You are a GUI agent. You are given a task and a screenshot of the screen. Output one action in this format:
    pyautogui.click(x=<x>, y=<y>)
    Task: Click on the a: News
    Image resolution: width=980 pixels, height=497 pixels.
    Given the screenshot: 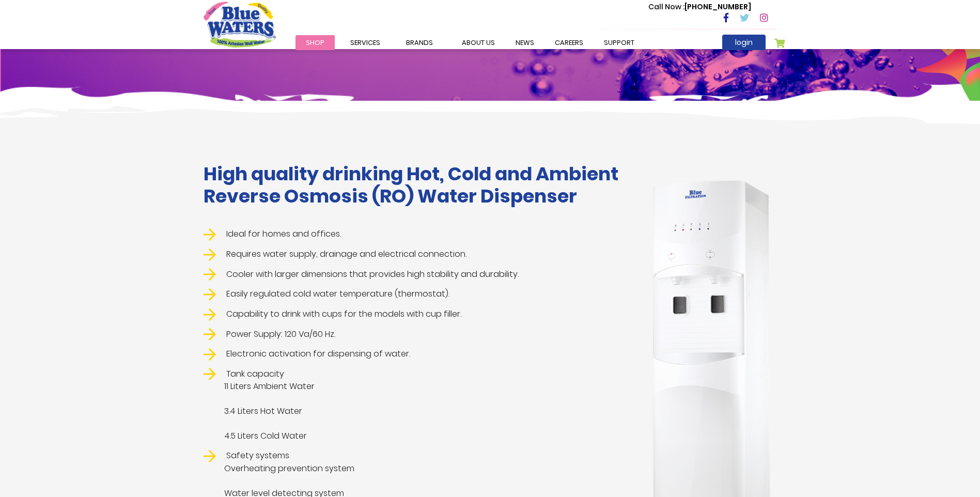 What is the action you would take?
    pyautogui.click(x=525, y=42)
    